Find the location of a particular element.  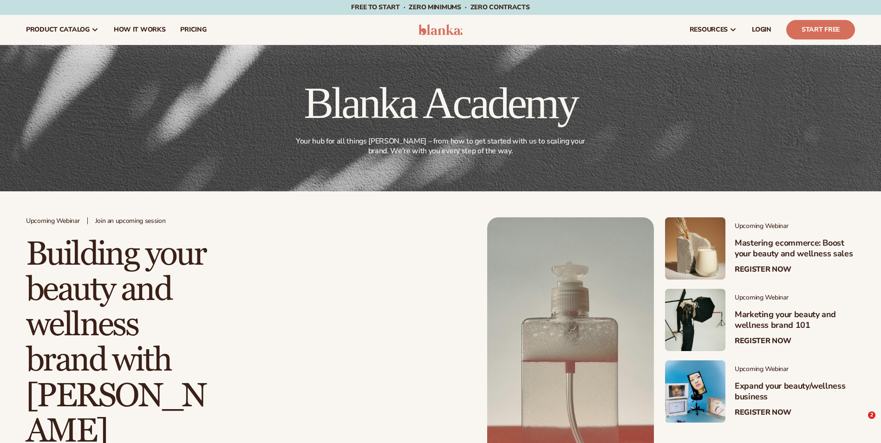

a: Start Free is located at coordinates (820, 30).